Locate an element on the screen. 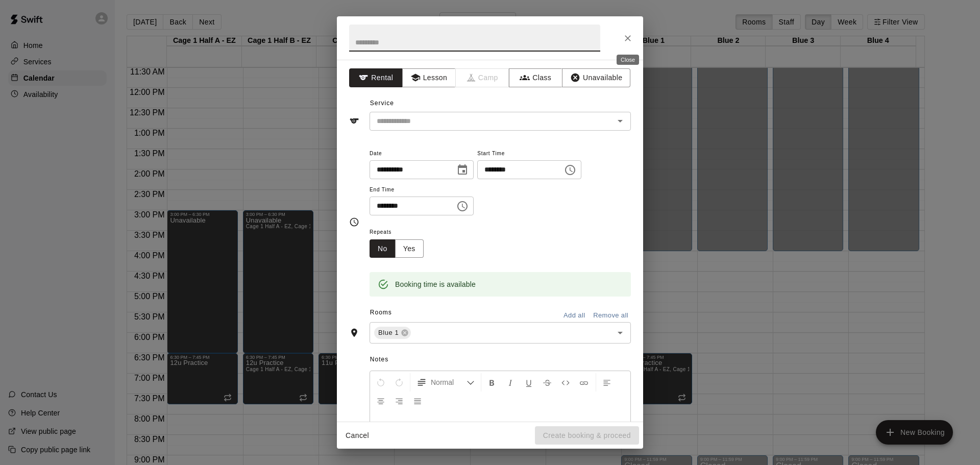  button: Insert Link is located at coordinates (584, 382).